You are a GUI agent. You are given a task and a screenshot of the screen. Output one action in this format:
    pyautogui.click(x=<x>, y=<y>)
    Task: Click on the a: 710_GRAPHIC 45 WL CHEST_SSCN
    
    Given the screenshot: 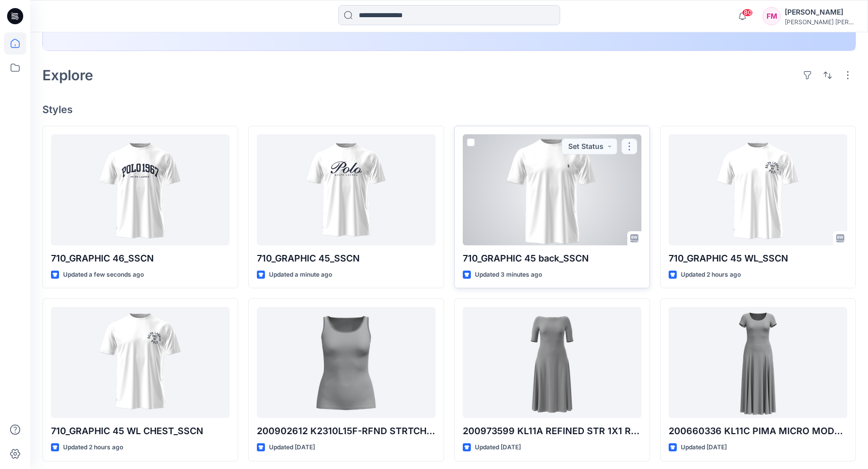 What is the action you would take?
    pyautogui.click(x=140, y=363)
    